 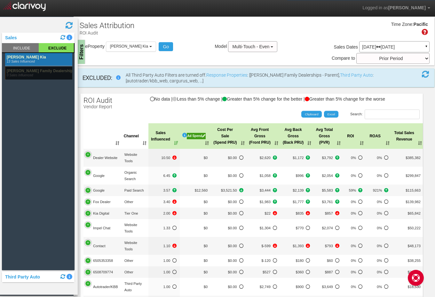 I want to click on span: +6138, so click(x=327, y=190).